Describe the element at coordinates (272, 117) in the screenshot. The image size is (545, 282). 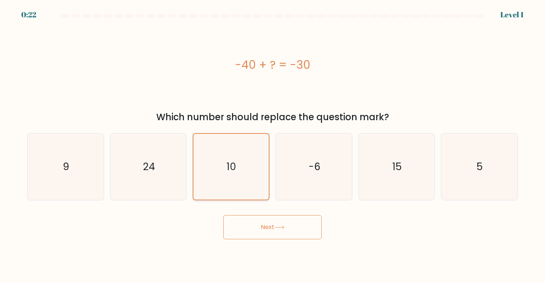
I see `div: Which number should replace the question mark?` at that location.